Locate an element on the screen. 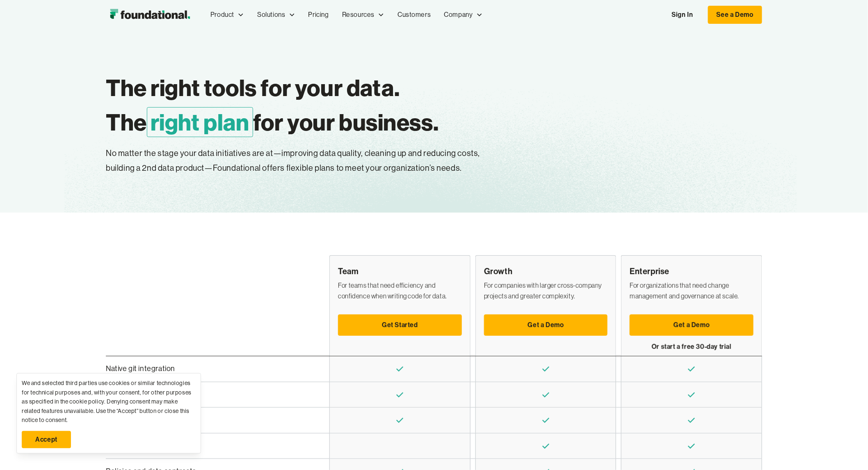 The image size is (868, 470). a: Accept is located at coordinates (46, 440).